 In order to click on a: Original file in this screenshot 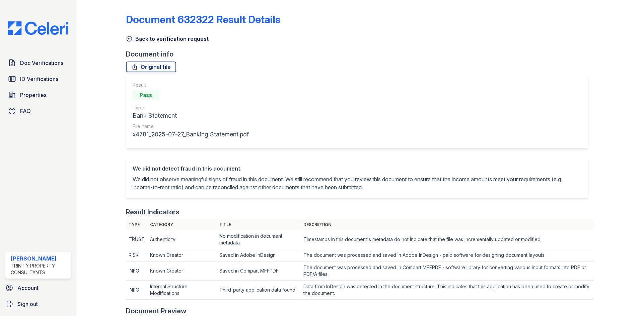, I will do `click(151, 67)`.